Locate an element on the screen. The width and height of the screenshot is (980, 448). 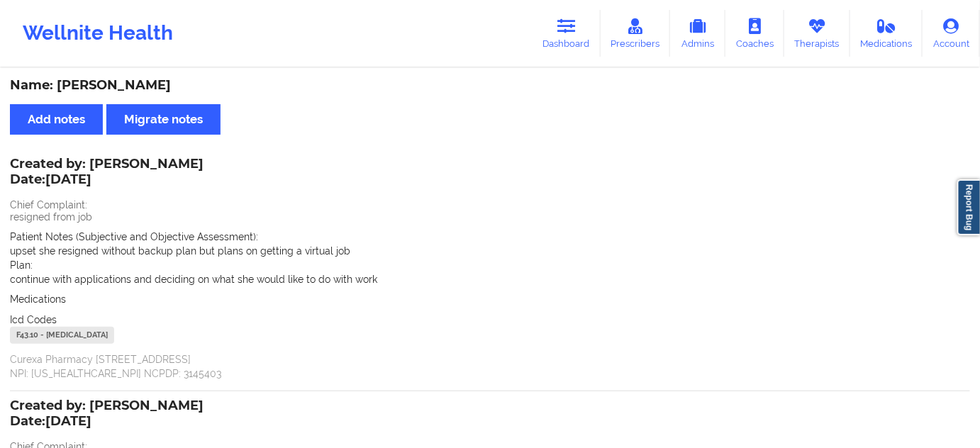
span: Chief Complaint: is located at coordinates (48, 205).